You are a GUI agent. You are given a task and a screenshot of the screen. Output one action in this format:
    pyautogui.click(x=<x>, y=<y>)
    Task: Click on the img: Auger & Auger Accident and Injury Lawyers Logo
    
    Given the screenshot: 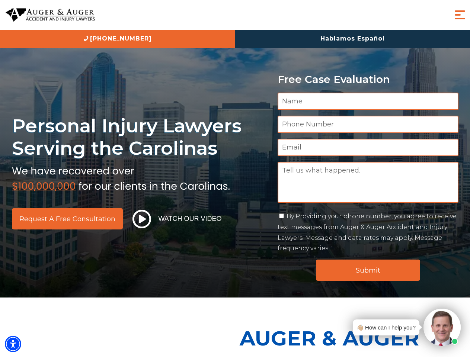 What is the action you would take?
    pyautogui.click(x=50, y=15)
    